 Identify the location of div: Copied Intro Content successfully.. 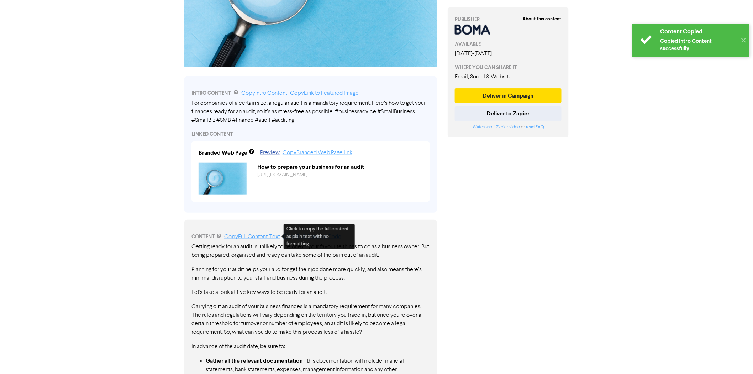
(698, 45).